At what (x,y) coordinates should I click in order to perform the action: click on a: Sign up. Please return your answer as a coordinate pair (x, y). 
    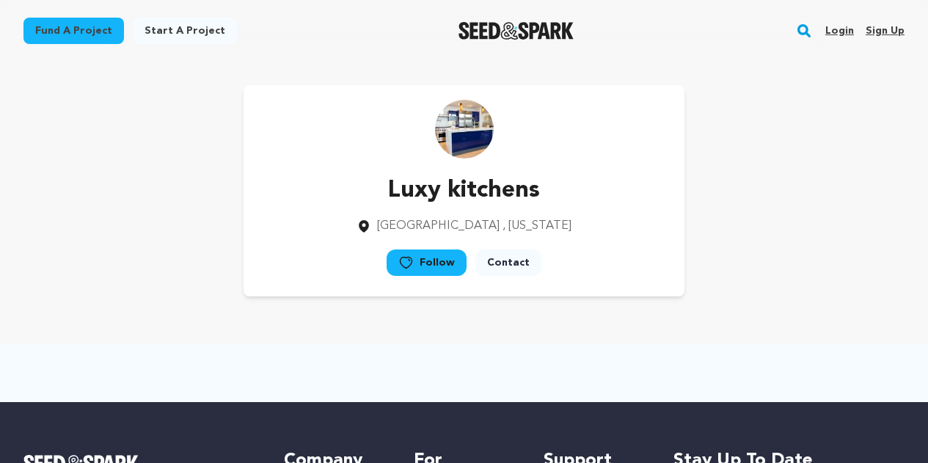
    Looking at the image, I should click on (885, 31).